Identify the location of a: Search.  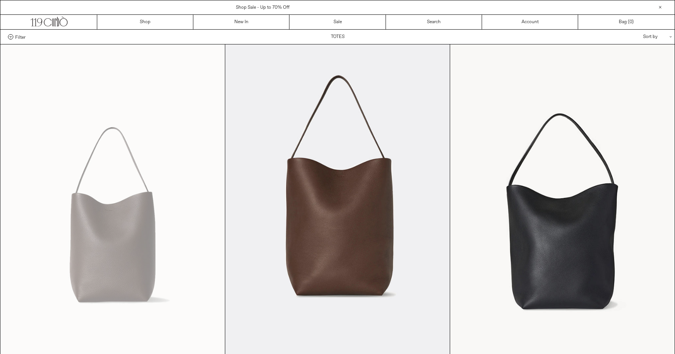
(434, 22).